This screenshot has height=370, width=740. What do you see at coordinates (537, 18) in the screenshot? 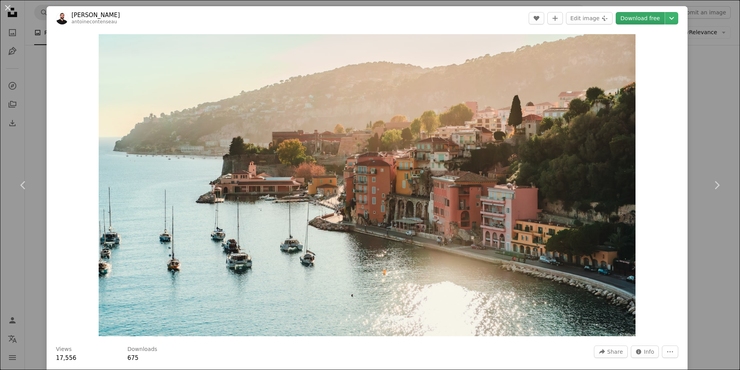
I see `button: Like` at bounding box center [537, 18].